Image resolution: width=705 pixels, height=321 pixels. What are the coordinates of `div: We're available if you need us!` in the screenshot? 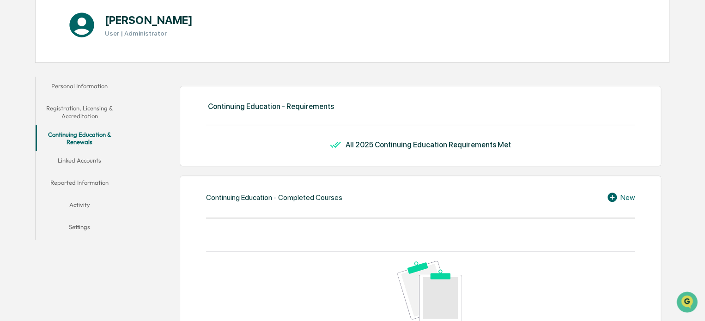 It's located at (74, 84).